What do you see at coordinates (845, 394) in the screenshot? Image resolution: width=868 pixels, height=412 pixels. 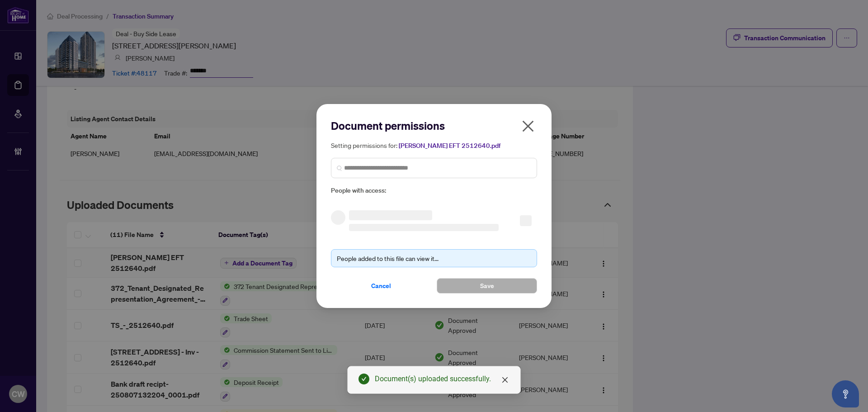 I see `button: Open asap` at bounding box center [845, 394].